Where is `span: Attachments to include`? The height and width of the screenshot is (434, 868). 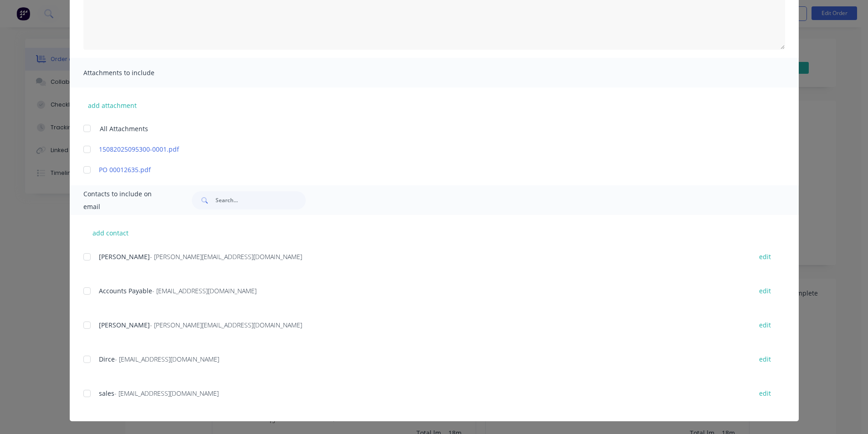
span: Attachments to include is located at coordinates (134, 73).